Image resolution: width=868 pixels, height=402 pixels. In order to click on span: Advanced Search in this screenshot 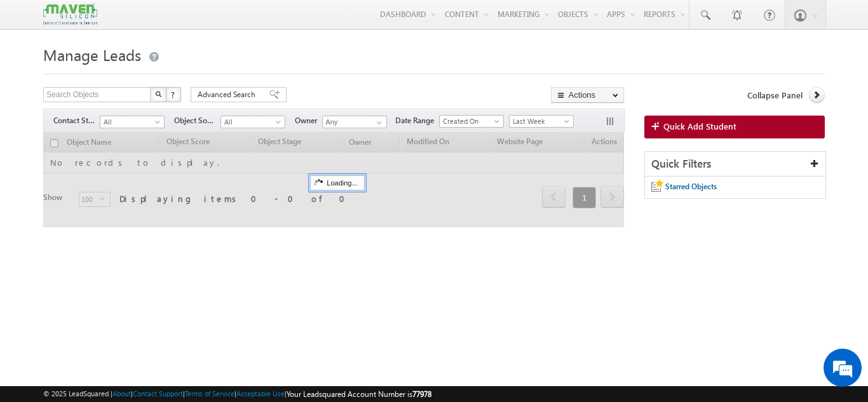, I will do `click(228, 95)`.